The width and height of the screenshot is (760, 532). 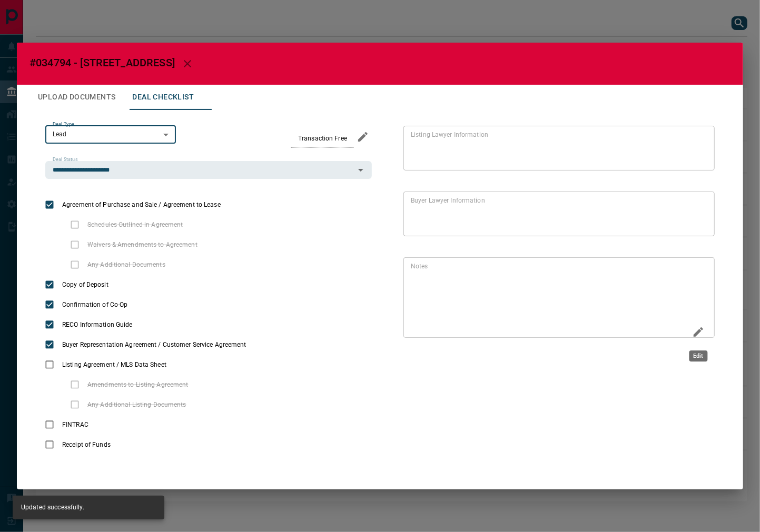 What do you see at coordinates (85, 284) in the screenshot?
I see `span: Copy of Deposit` at bounding box center [85, 284].